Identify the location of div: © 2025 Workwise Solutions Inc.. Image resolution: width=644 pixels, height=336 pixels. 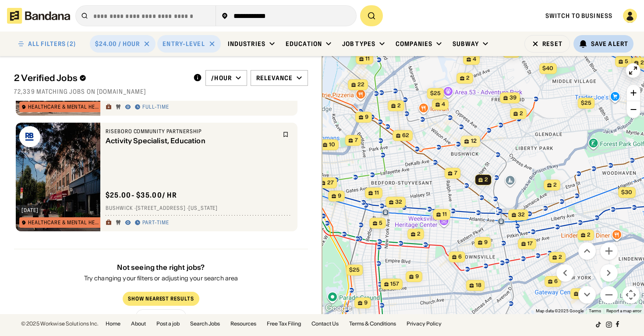
(60, 324).